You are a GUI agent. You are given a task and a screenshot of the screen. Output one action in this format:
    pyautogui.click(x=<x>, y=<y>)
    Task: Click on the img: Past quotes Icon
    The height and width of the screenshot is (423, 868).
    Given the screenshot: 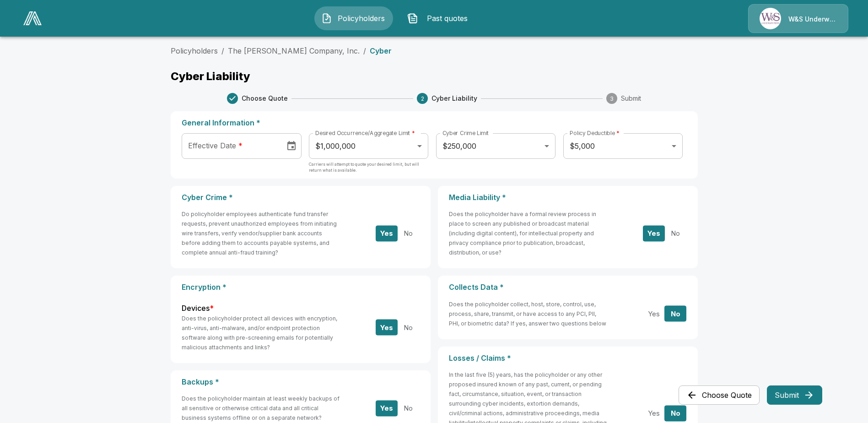 What is the action you would take?
    pyautogui.click(x=413, y=18)
    